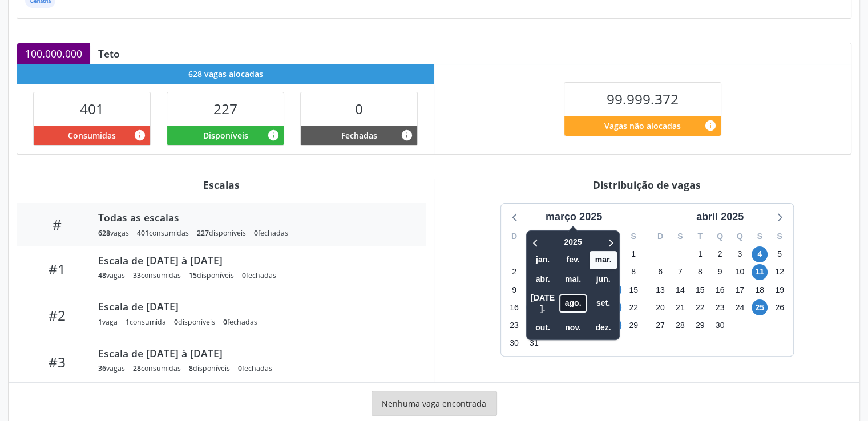 The width and height of the screenshot is (868, 421). Describe the element at coordinates (643, 99) in the screenshot. I see `span: 99.999.372` at that location.